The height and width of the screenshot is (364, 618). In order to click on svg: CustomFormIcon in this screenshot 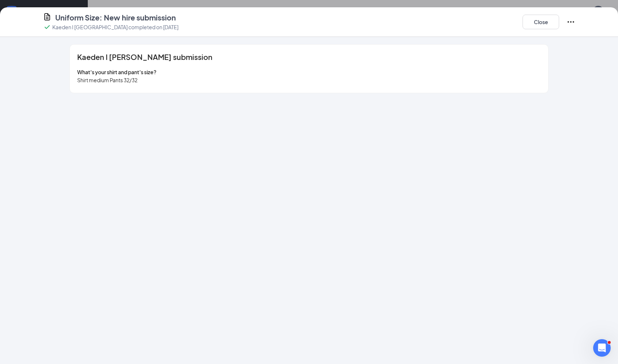, I will do `click(47, 17)`.